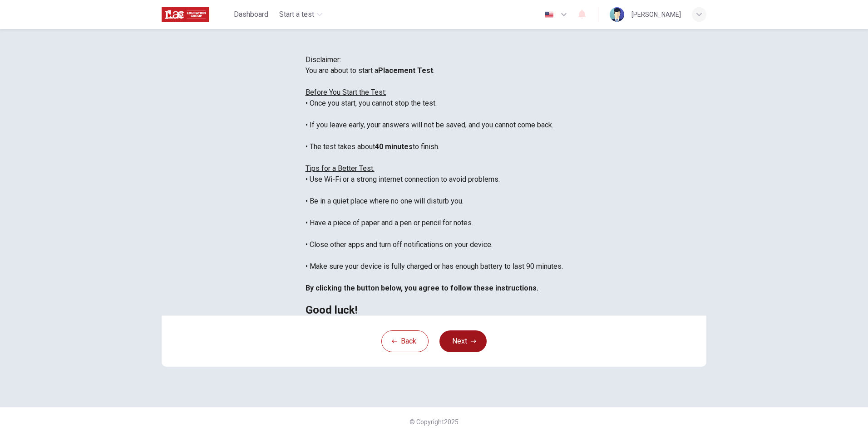 The width and height of the screenshot is (868, 436). Describe the element at coordinates (301, 14) in the screenshot. I see `button: Start a test` at that location.